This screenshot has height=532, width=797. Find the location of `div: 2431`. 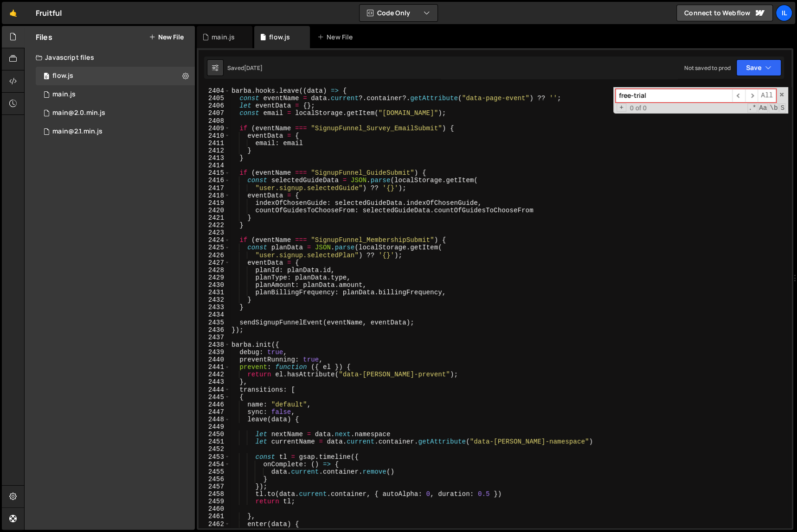

div: 2431 is located at coordinates (214, 293).